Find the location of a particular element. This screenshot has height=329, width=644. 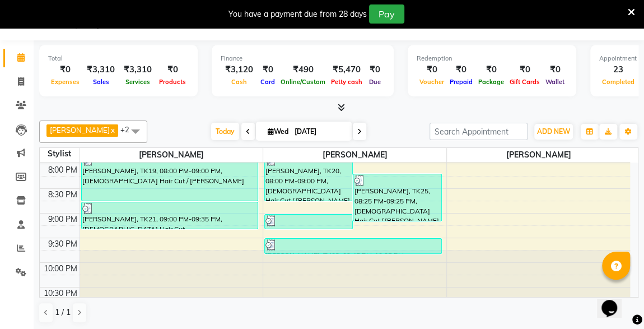

div: 10:30 PM is located at coordinates (61, 293).